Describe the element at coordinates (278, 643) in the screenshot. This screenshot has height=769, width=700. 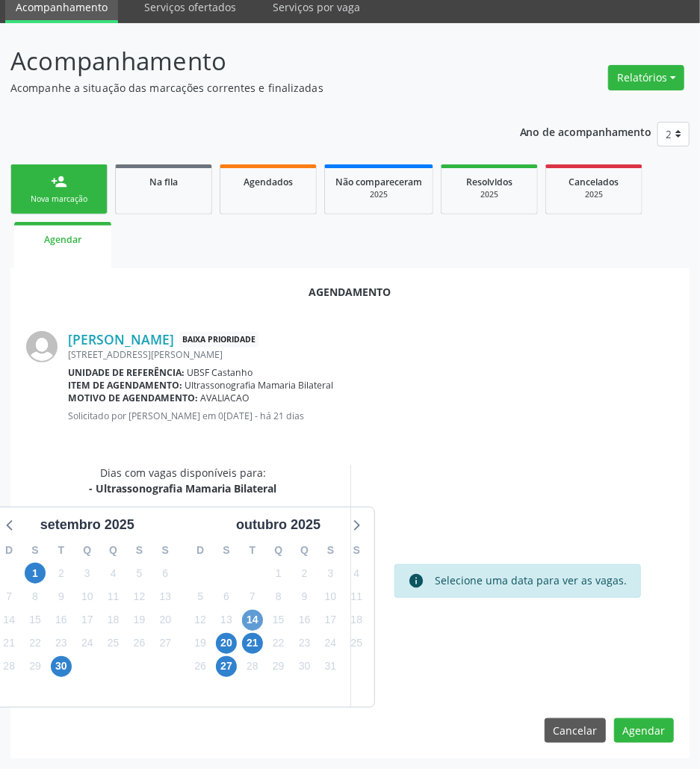
I see `span: quarta-feira, 22 de outubro de 2025` at that location.